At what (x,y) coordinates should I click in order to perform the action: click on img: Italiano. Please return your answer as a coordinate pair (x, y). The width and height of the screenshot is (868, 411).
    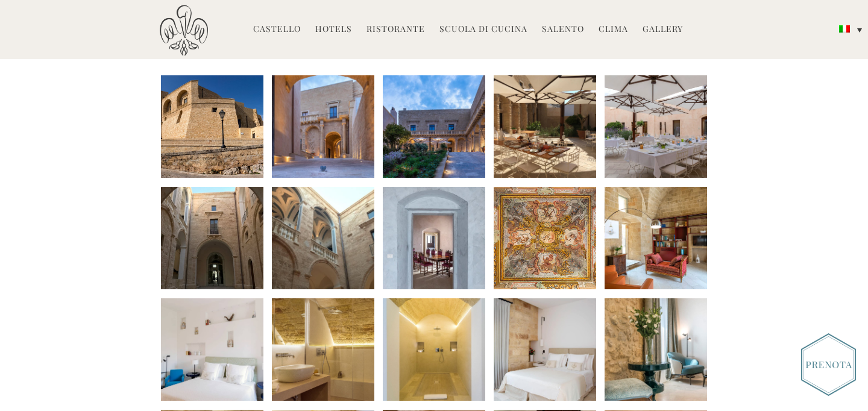
    Looking at the image, I should click on (845, 29).